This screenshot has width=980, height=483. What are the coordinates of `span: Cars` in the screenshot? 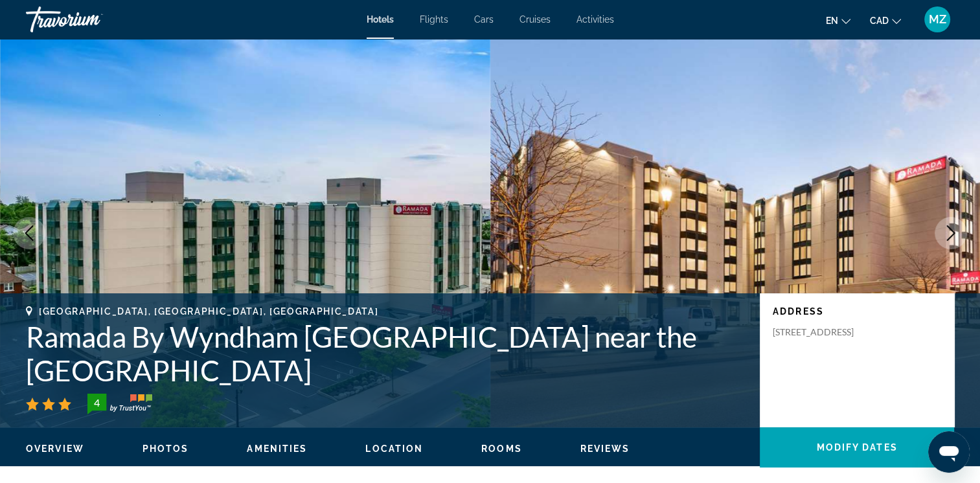 It's located at (484, 20).